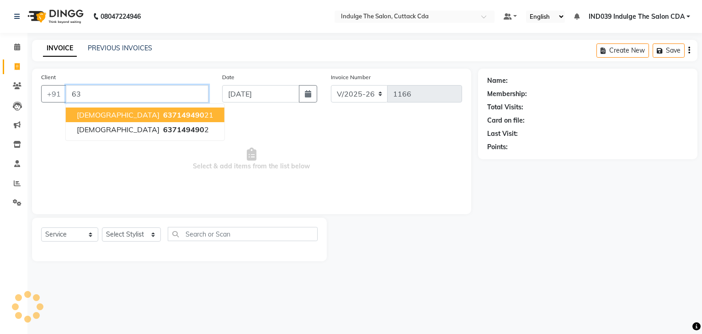 This screenshot has height=334, width=702. I want to click on div: Membership:, so click(507, 94).